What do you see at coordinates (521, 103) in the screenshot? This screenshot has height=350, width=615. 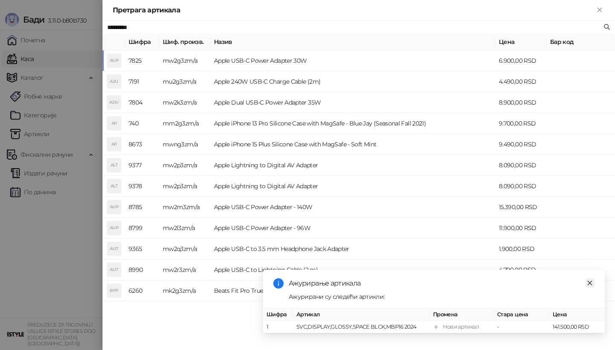 I see `td: 8.900,00 RSD` at bounding box center [521, 103].